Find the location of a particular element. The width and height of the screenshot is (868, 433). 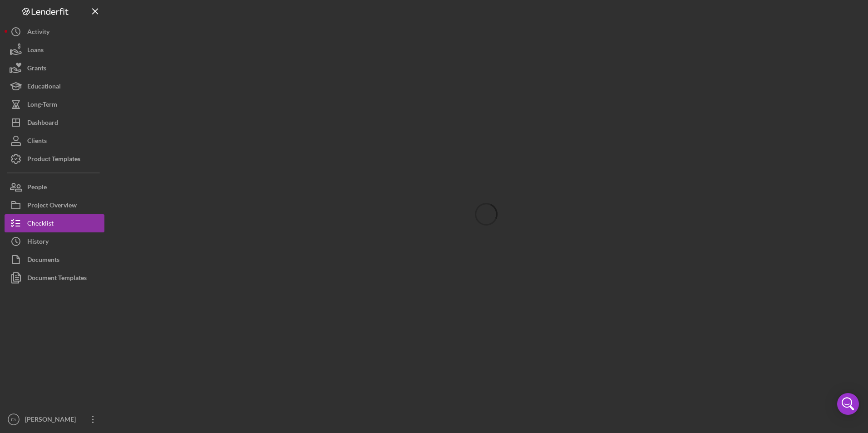

div: History is located at coordinates (38, 242).